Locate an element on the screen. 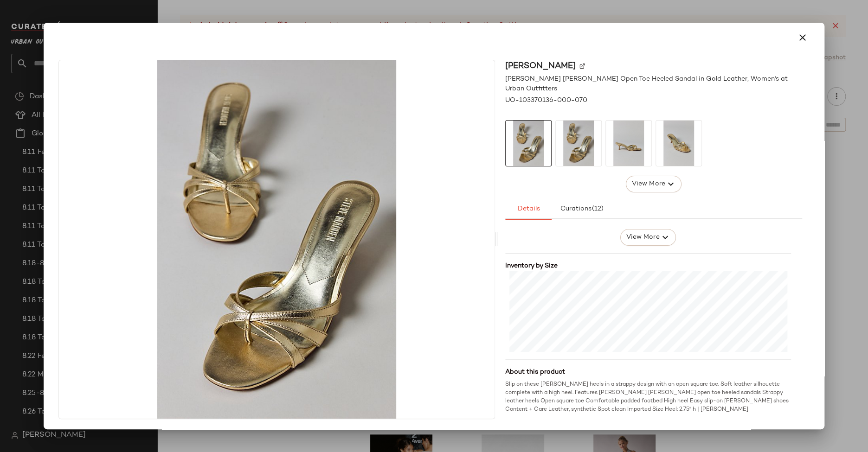 This screenshot has width=868, height=452. div: About this product is located at coordinates (648, 372).